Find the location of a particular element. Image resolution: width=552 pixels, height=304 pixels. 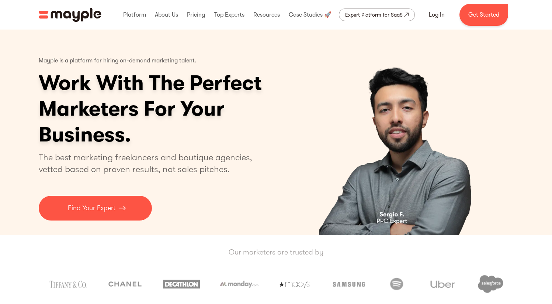

div: 1 of 4 is located at coordinates (399, 132).